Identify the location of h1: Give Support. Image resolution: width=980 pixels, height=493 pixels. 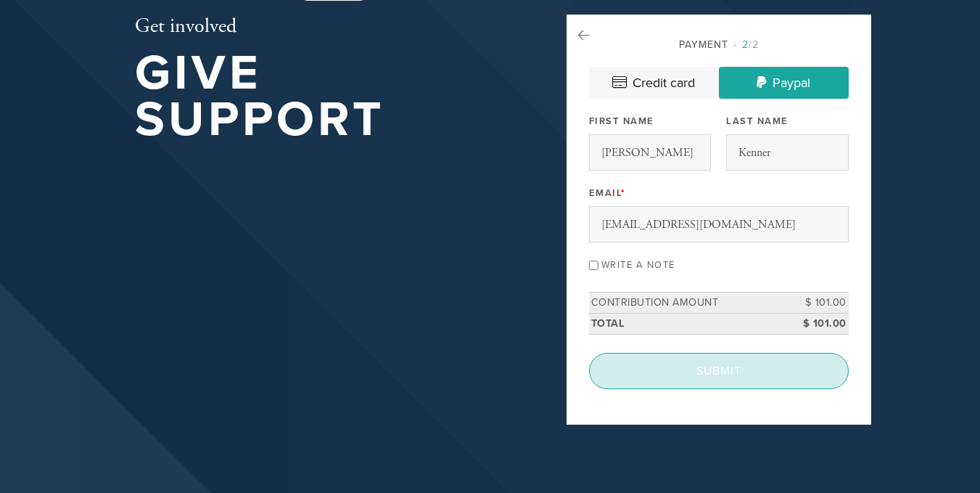
(327, 97).